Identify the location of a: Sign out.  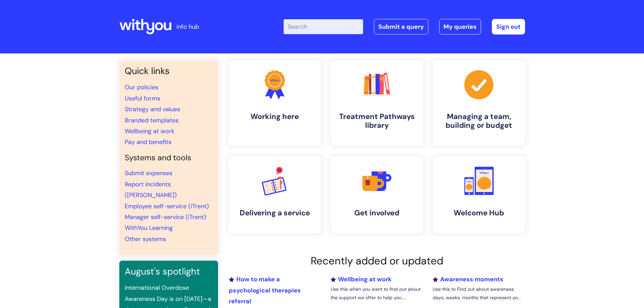
(508, 26).